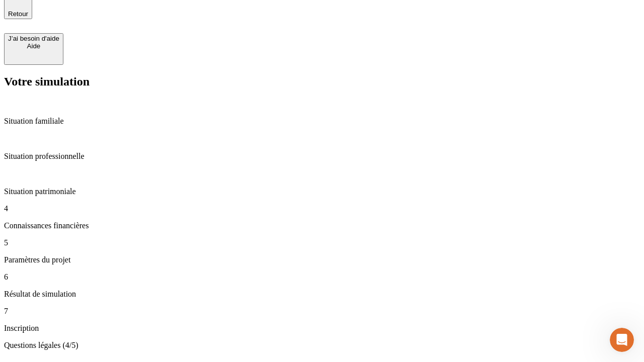  I want to click on p: Situation patrimoniale, so click(322, 192).